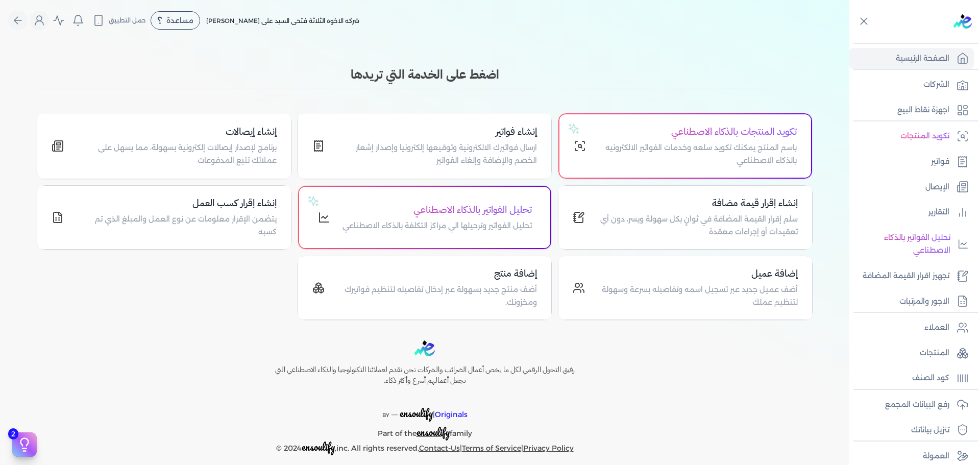 This screenshot has width=980, height=465. I want to click on h4: إضافة منتج, so click(437, 274).